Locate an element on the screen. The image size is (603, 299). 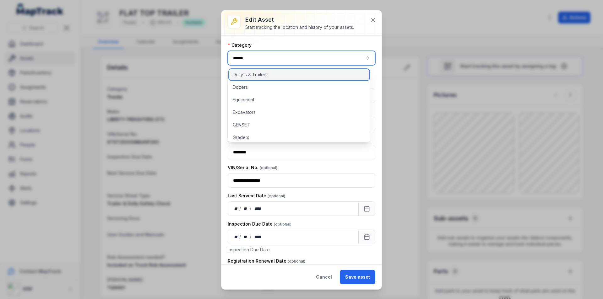
label: VIN/Serial No. is located at coordinates (253, 168).